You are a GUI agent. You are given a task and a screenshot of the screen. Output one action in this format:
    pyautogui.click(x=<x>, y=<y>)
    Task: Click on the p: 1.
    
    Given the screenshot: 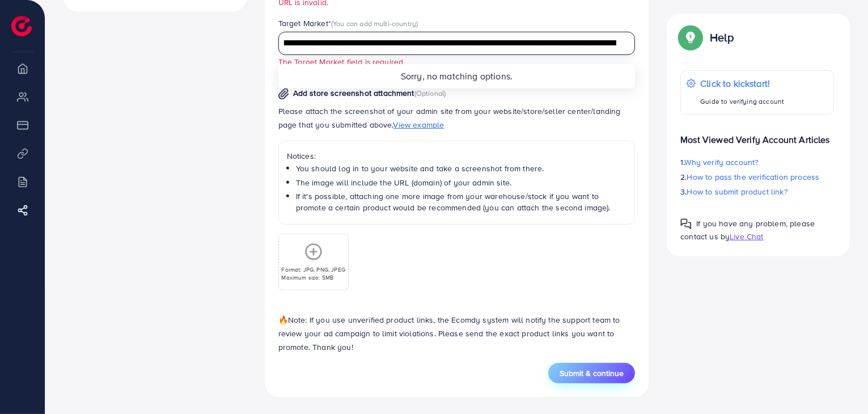 What is the action you would take?
    pyautogui.click(x=758, y=162)
    